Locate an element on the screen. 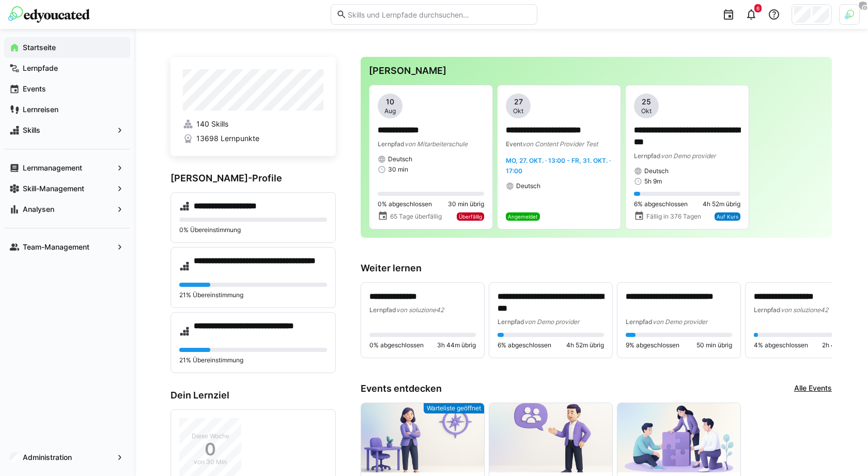 The image size is (868, 476). span: 30 min übrig is located at coordinates (466, 204).